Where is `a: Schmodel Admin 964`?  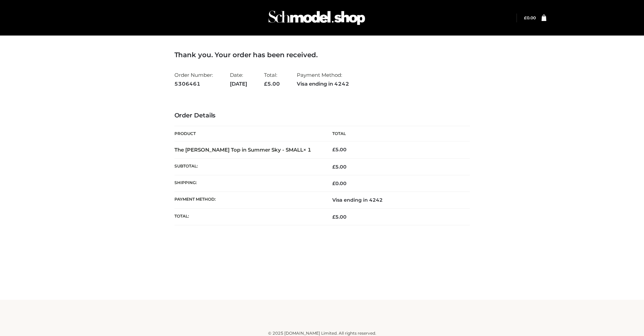 a: Schmodel Admin 964 is located at coordinates (317, 17).